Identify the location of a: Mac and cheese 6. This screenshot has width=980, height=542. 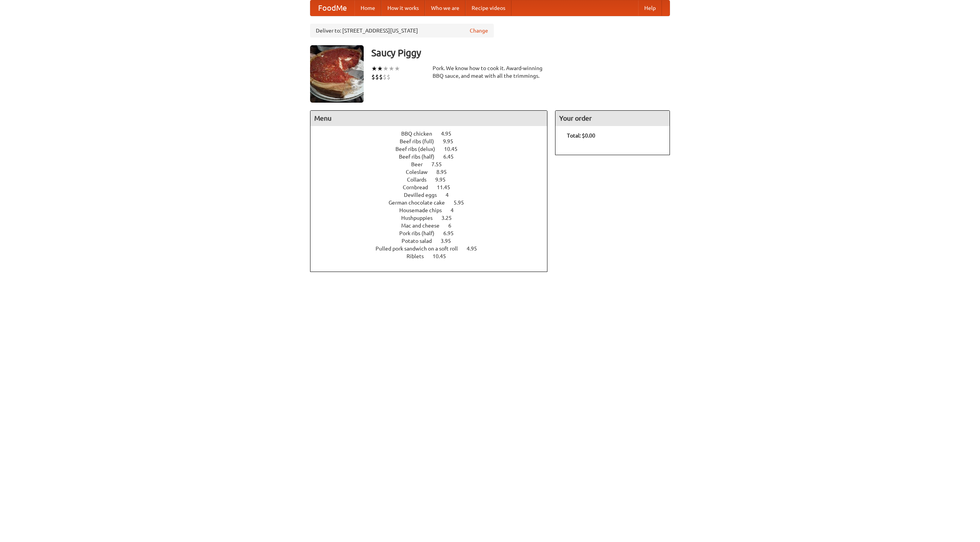
(433, 225).